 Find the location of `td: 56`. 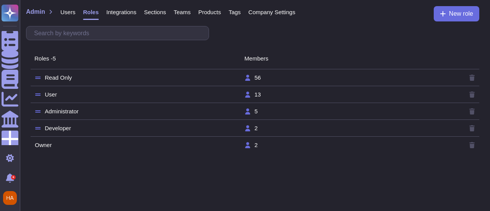

td: 56 is located at coordinates (349, 78).